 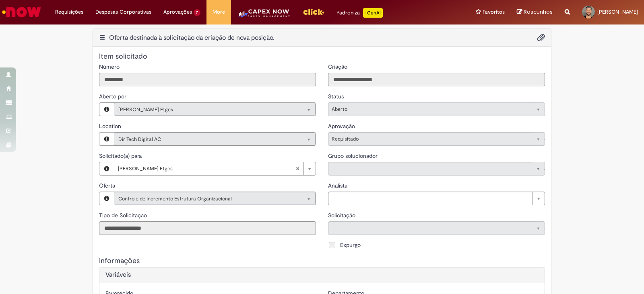 What do you see at coordinates (535, 12) in the screenshot?
I see `a: Rascunhos` at bounding box center [535, 12].